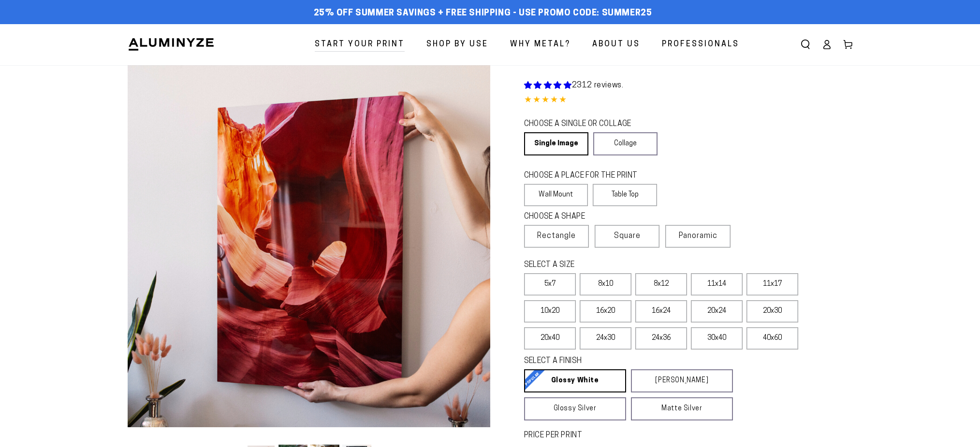 The image size is (980, 447). Describe the element at coordinates (458, 45) in the screenshot. I see `a: Shop By Use` at that location.